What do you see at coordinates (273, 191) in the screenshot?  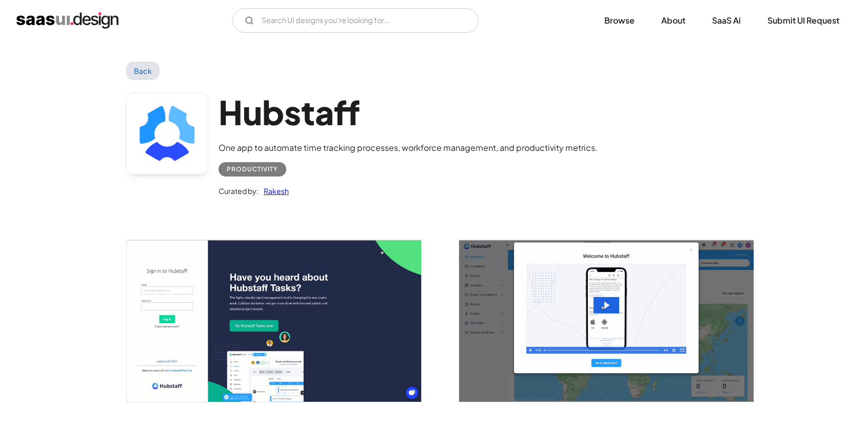 I see `a: Rakesh` at bounding box center [273, 191].